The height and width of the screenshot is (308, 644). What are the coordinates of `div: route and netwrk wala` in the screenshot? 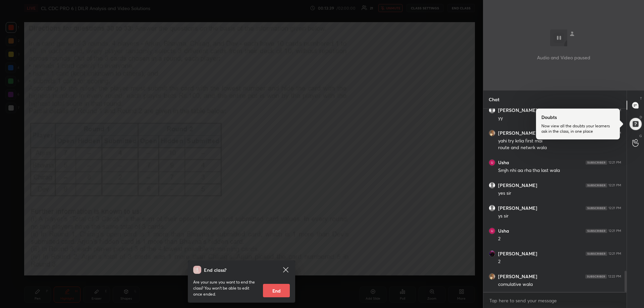 It's located at (559, 148).